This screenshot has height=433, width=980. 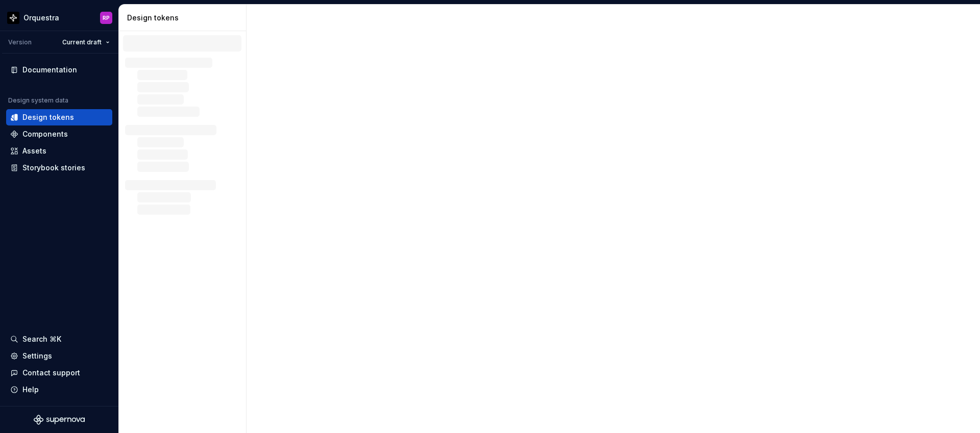 I want to click on span: Current draft, so click(x=82, y=43).